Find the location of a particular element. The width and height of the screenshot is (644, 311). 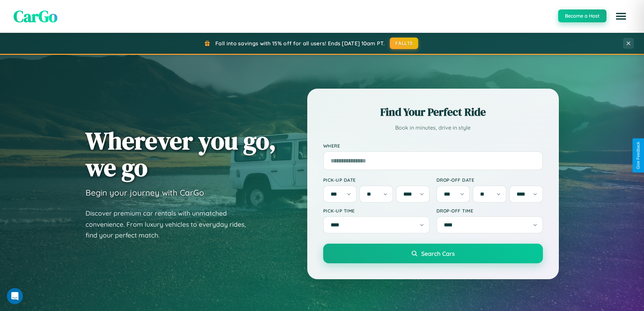

div: Give Feedback is located at coordinates (638, 155).